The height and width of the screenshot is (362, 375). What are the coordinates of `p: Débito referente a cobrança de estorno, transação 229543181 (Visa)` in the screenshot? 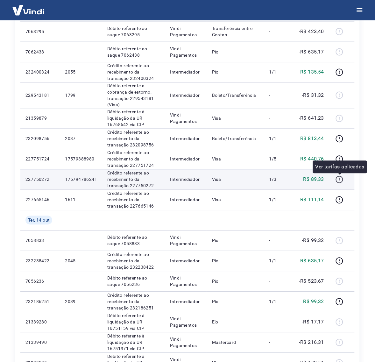 It's located at (134, 96).